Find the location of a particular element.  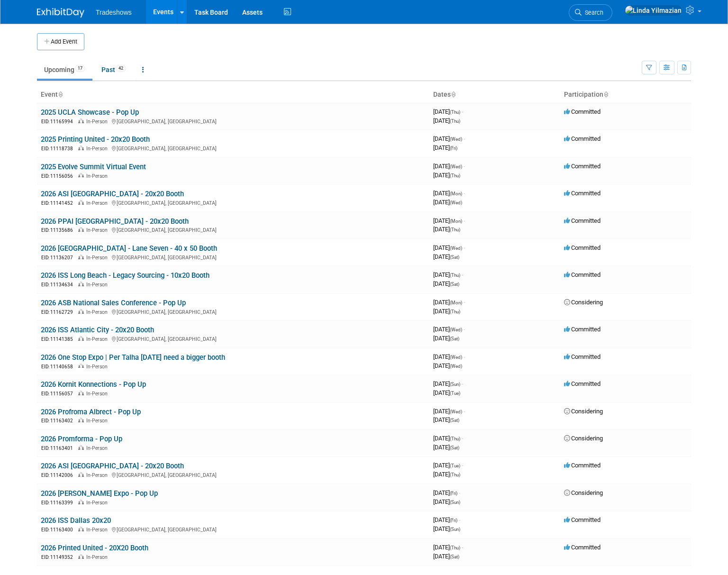

a: Sort by Participation Type is located at coordinates (606, 95).